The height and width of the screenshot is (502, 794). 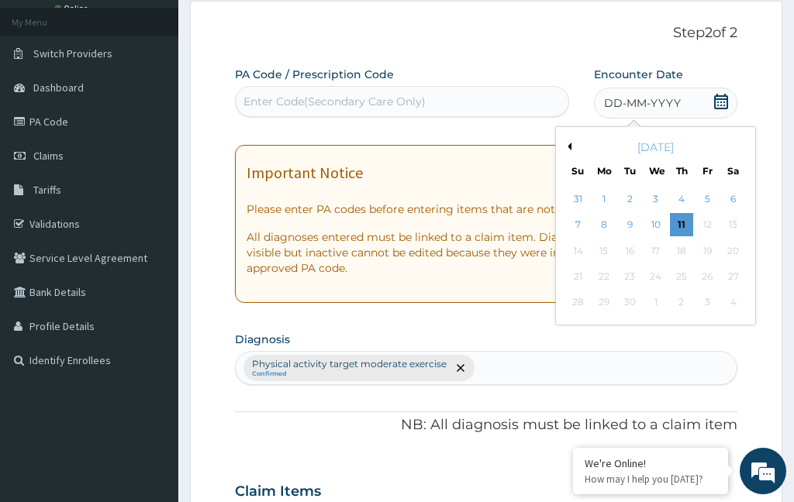 What do you see at coordinates (630, 277) in the screenshot?
I see `div: Not available Tuesday, September 23rd, 2025` at bounding box center [630, 277].